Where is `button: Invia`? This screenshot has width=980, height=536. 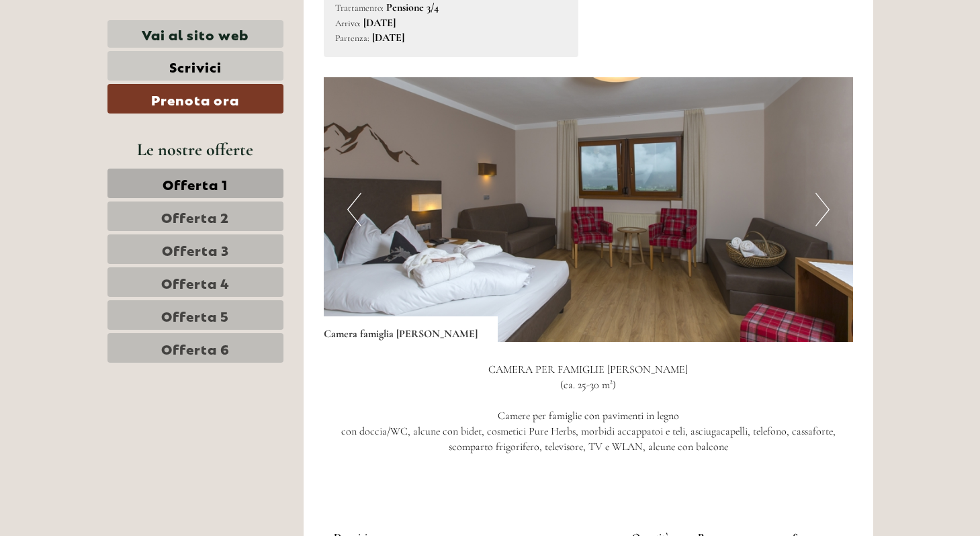
button: Invia is located at coordinates (490, 363).